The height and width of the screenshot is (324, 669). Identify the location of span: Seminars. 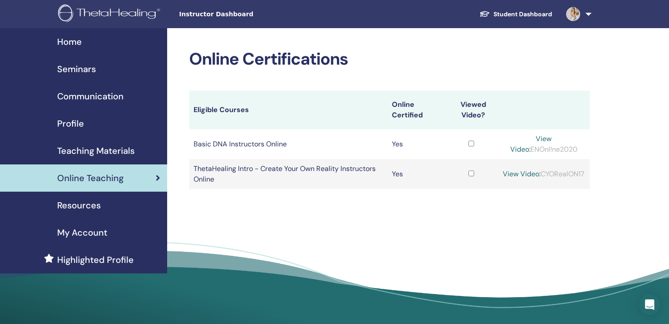
(77, 69).